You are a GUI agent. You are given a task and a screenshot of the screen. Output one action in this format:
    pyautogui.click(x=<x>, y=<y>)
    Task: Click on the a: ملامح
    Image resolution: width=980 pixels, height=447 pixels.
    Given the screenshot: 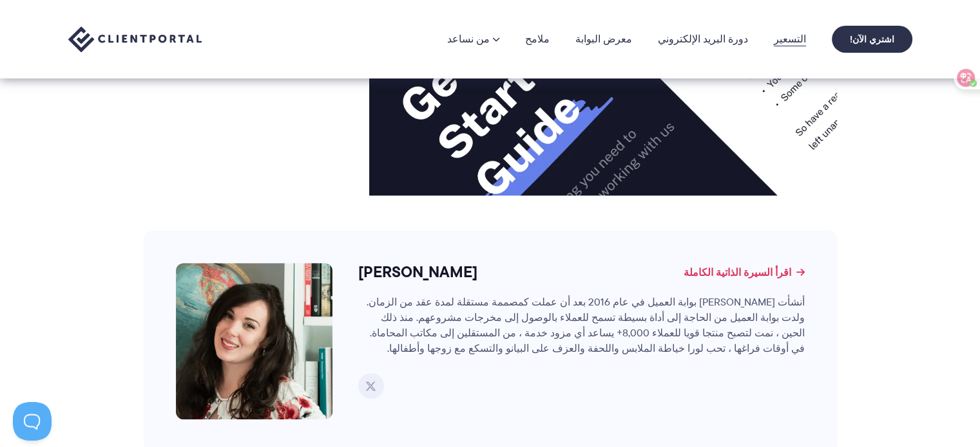 What is the action you would take?
    pyautogui.click(x=537, y=39)
    